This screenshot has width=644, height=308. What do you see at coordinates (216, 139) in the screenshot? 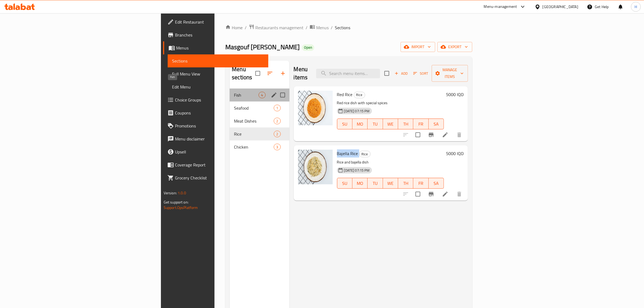
I see `a: Menu disclaimer` at bounding box center [216, 139].